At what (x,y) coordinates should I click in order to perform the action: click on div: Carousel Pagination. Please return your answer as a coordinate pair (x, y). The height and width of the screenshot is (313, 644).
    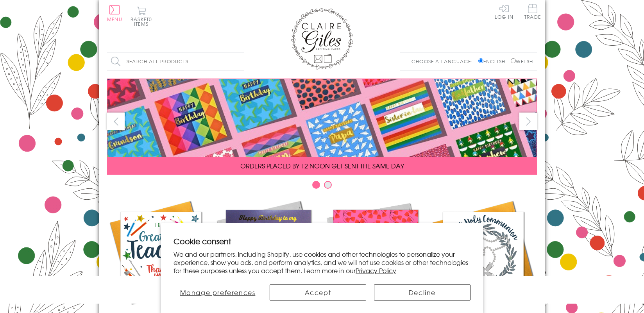
    Looking at the image, I should click on (322, 186).